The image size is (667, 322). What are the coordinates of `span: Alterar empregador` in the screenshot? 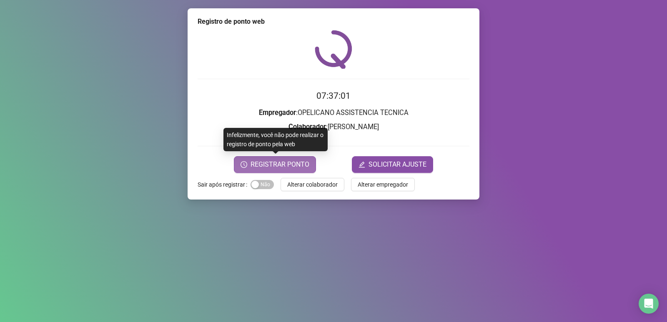 It's located at (383, 185).